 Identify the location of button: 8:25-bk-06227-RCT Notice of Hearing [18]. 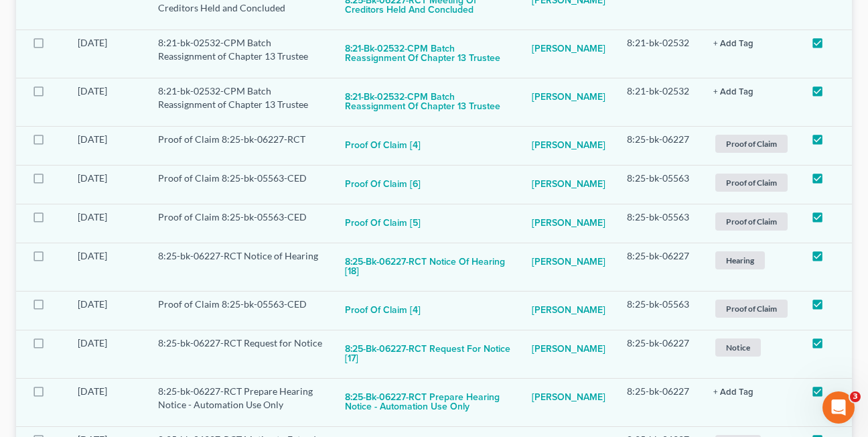
(427, 267).